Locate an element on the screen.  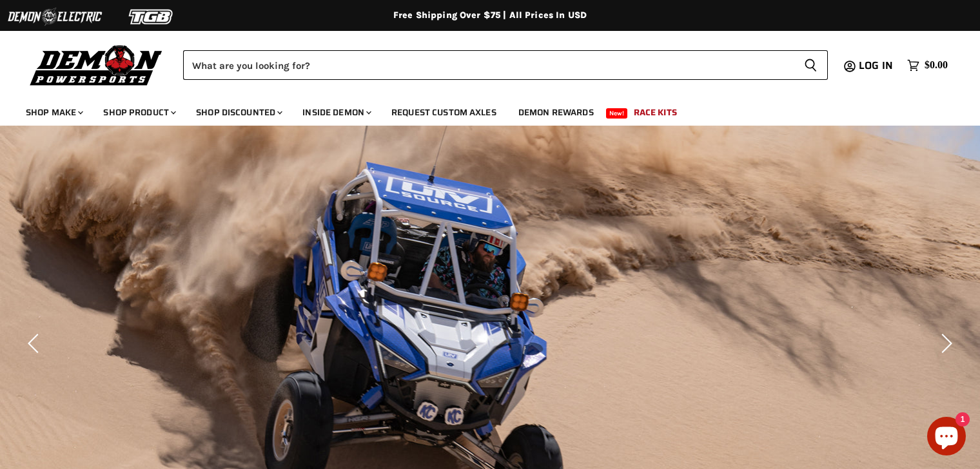
a: Log in is located at coordinates (877, 66).